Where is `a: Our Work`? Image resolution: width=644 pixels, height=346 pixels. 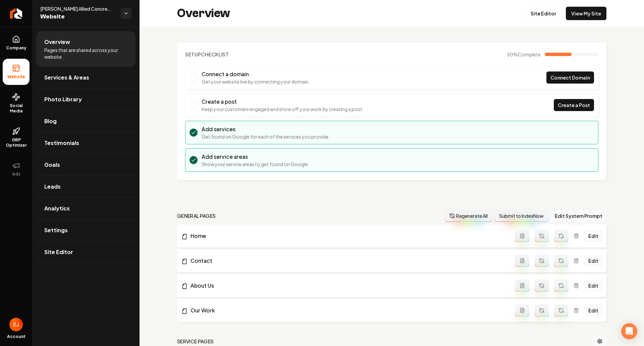
a: Our Work is located at coordinates (348, 310).